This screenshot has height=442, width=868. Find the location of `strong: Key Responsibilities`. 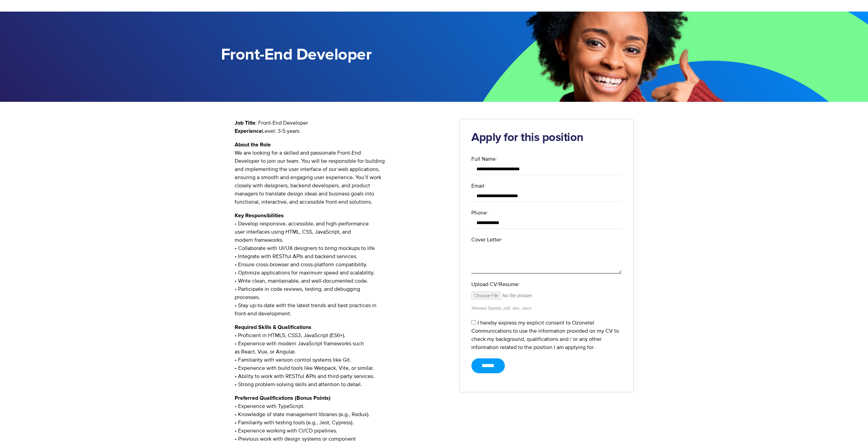

strong: Key Responsibilities is located at coordinates (259, 215).